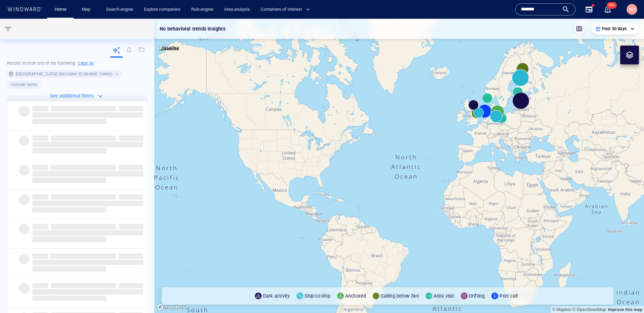 This screenshot has height=313, width=644. What do you see at coordinates (276, 296) in the screenshot?
I see `p: Dark activity` at bounding box center [276, 296].